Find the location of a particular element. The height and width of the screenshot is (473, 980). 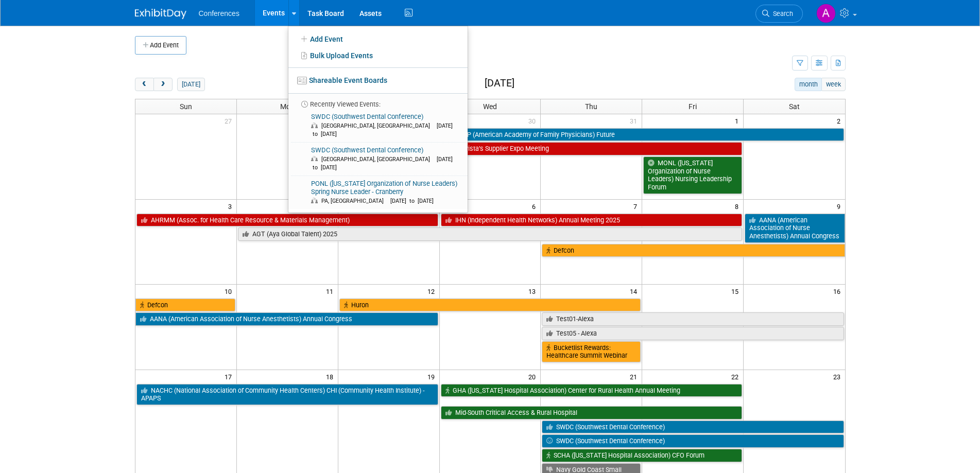

img: seventboard-3.png is located at coordinates (302, 80).